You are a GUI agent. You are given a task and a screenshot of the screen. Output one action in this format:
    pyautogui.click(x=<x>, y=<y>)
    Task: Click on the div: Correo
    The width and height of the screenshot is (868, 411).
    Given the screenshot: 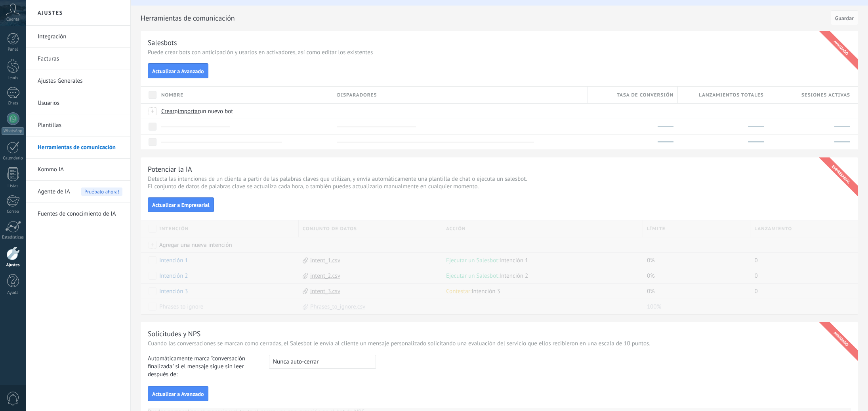 What is the action you would take?
    pyautogui.click(x=13, y=212)
    